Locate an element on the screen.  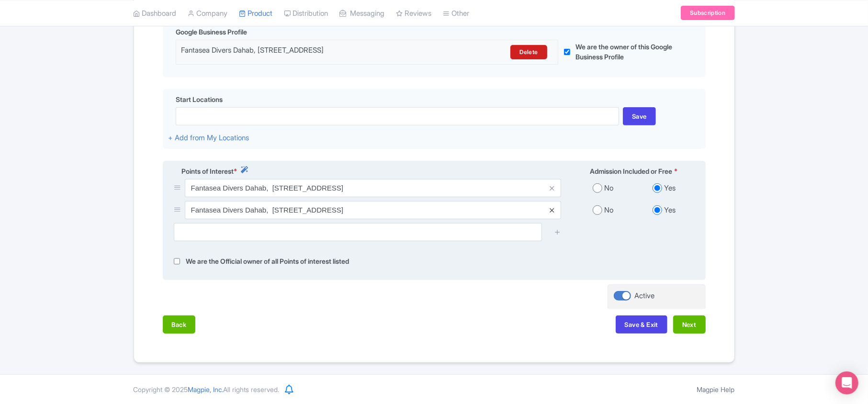
div: Copyright © 2025 All rights reserved. is located at coordinates (207, 389).